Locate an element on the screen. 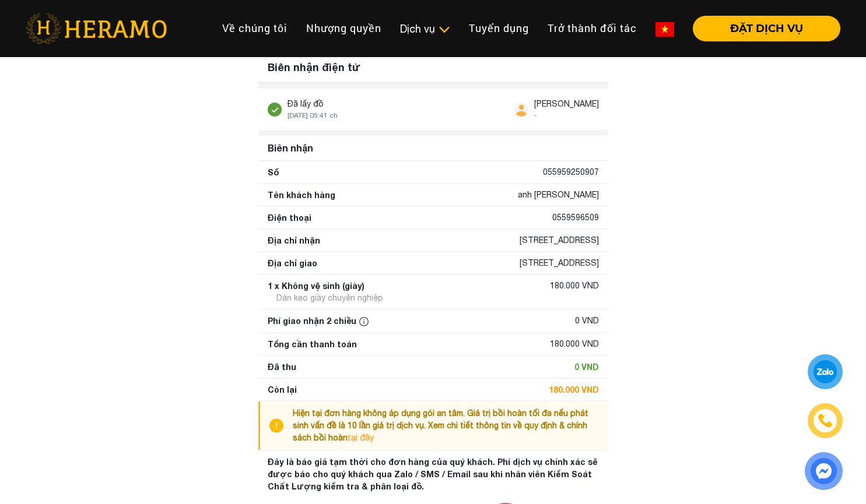 The height and width of the screenshot is (504, 866). a: Nhượng quyền is located at coordinates (343, 28).